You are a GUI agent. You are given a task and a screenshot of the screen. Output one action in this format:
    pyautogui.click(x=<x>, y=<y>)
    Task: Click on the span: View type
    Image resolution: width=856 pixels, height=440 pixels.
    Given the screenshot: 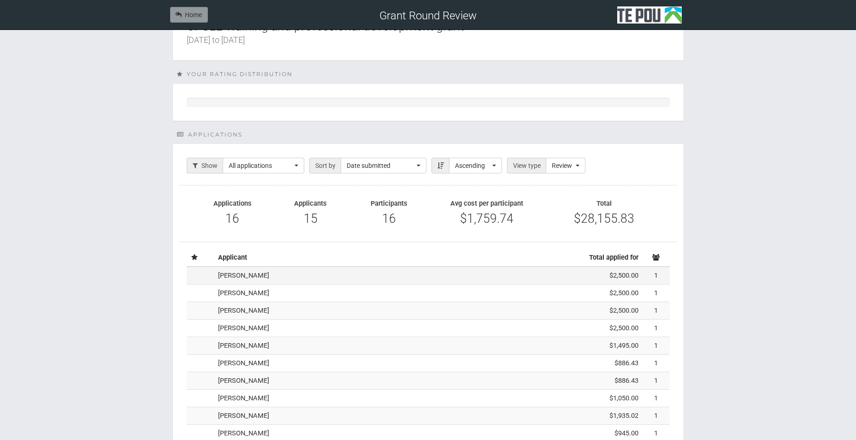 What is the action you would take?
    pyautogui.click(x=526, y=165)
    